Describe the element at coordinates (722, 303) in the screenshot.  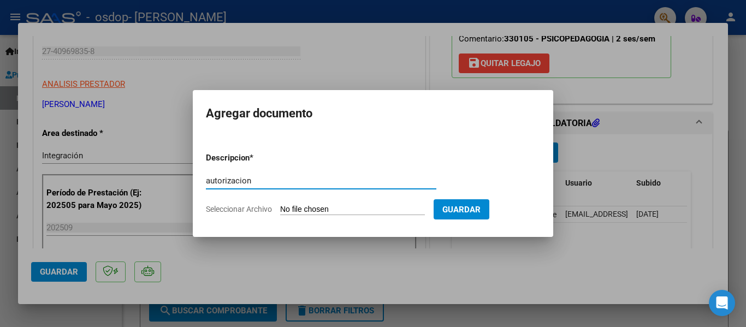
I see `div: Open Intercom Messenger` at that location.